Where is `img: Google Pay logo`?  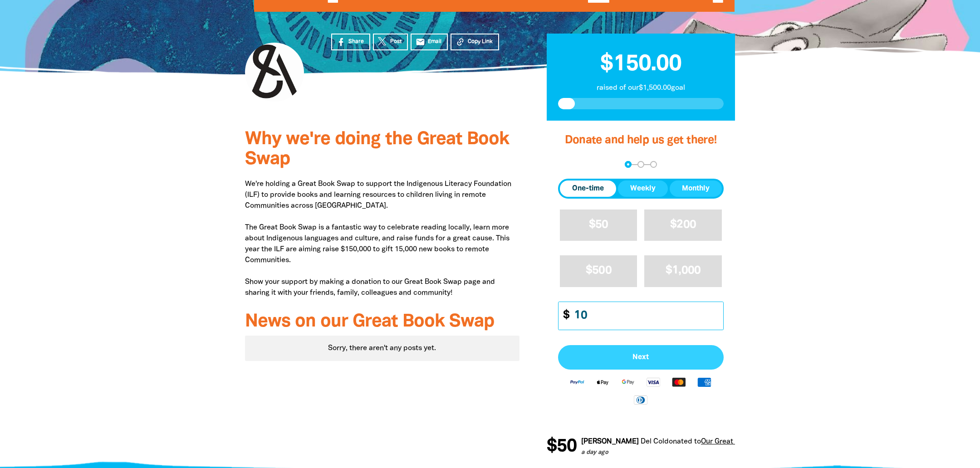
img: Google Pay logo is located at coordinates (628, 382).